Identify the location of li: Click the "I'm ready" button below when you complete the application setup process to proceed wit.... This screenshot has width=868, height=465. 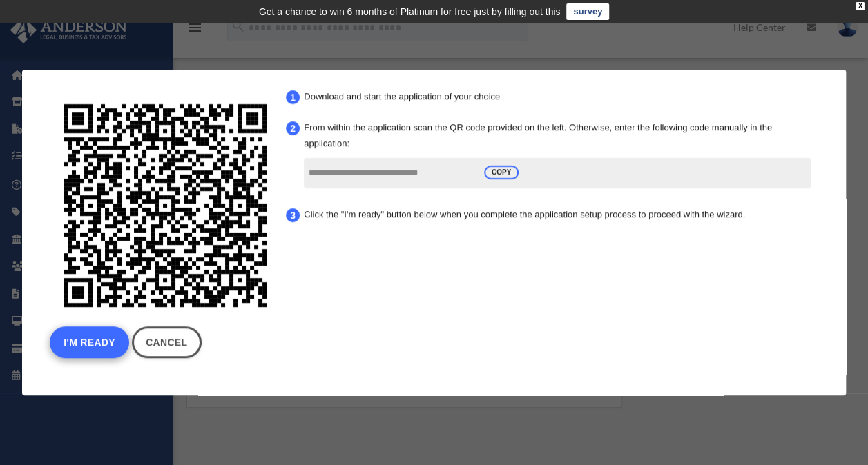
(557, 215).